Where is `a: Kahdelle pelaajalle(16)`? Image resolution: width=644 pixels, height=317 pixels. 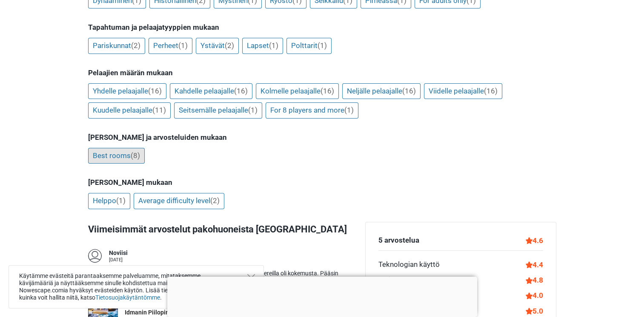
a: Kahdelle pelaajalle(16) is located at coordinates (211, 92).